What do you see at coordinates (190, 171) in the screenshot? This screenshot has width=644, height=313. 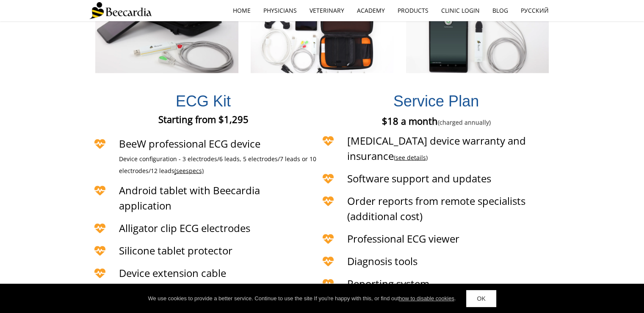 I see `a: seespecs)` at bounding box center [190, 171].